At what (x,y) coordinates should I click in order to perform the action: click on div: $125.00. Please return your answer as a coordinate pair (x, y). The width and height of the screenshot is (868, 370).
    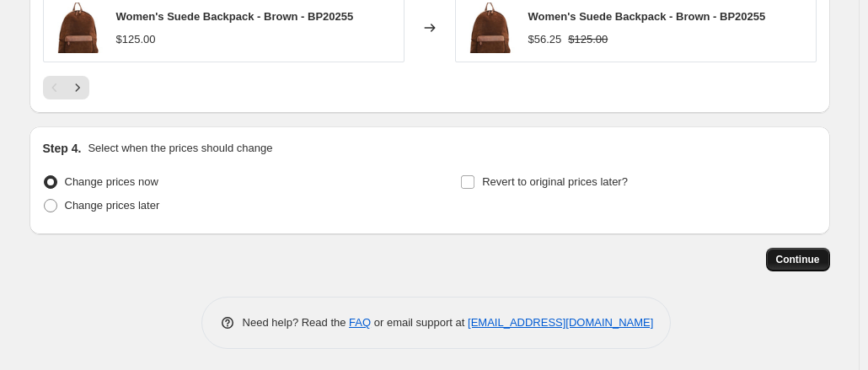
    Looking at the image, I should click on (135, 39).